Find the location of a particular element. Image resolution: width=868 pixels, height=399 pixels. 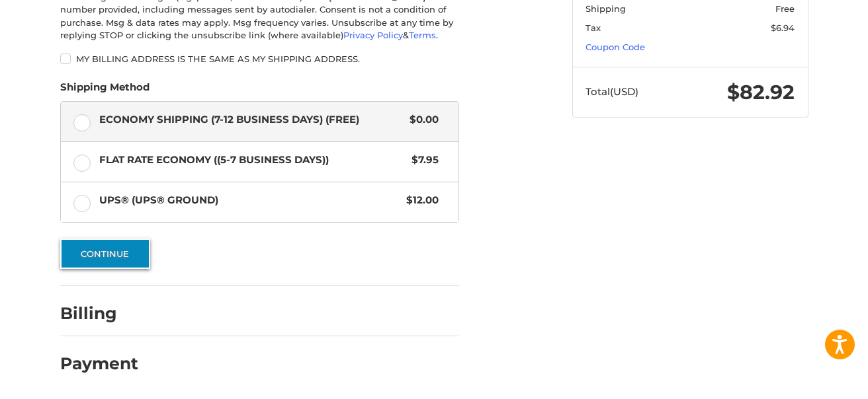

span: $82.92 is located at coordinates (761, 92).